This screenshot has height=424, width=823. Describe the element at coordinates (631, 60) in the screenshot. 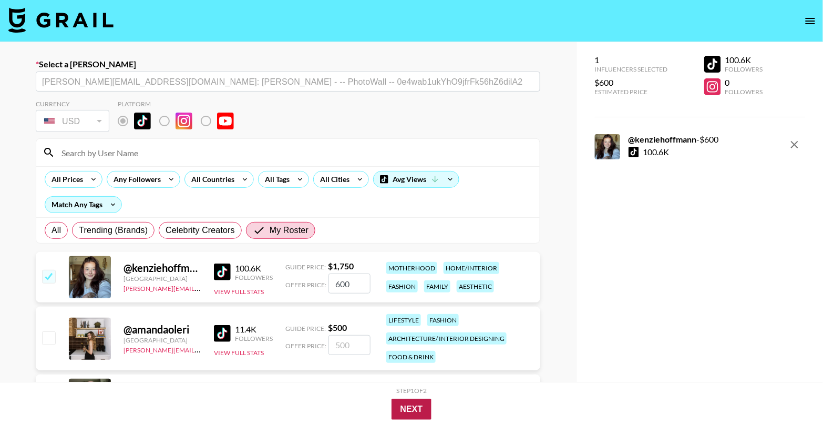

I see `div: 1` at that location.